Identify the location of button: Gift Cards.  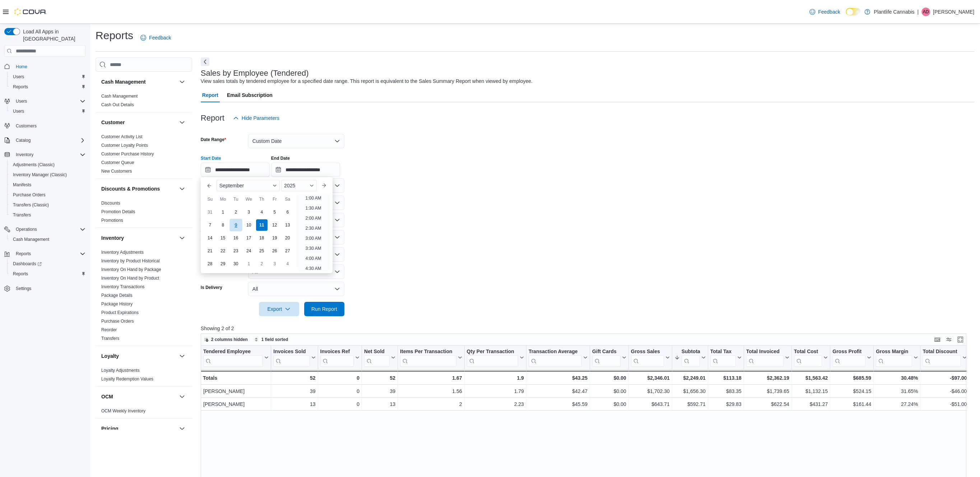
(609, 358).